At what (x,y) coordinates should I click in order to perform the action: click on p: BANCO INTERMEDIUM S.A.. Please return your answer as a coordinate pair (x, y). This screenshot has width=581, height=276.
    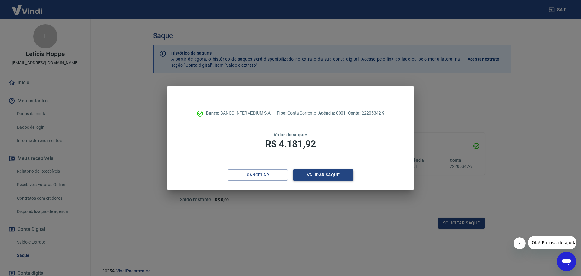
    Looking at the image, I should click on (239, 113).